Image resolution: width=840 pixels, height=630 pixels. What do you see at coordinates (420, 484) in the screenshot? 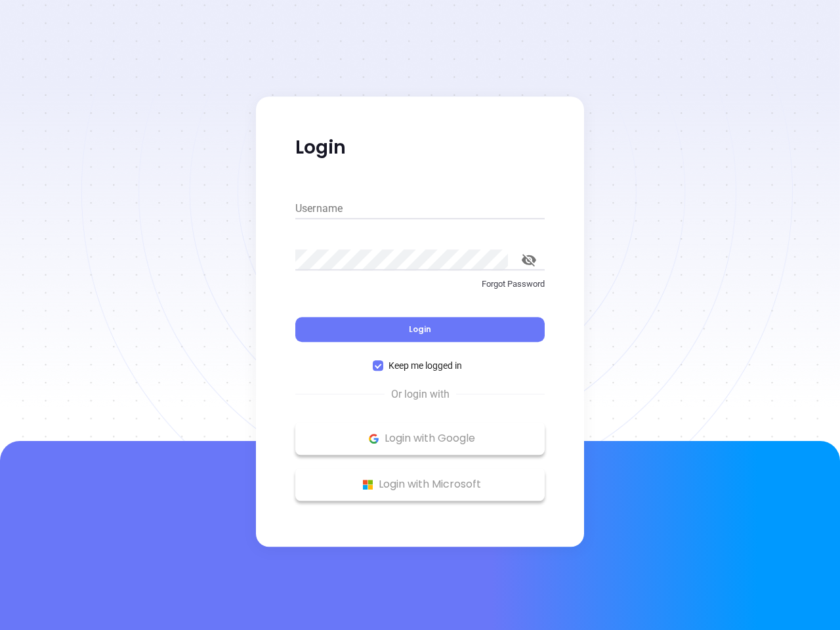
I see `p: Login with Microsoft` at bounding box center [420, 484].